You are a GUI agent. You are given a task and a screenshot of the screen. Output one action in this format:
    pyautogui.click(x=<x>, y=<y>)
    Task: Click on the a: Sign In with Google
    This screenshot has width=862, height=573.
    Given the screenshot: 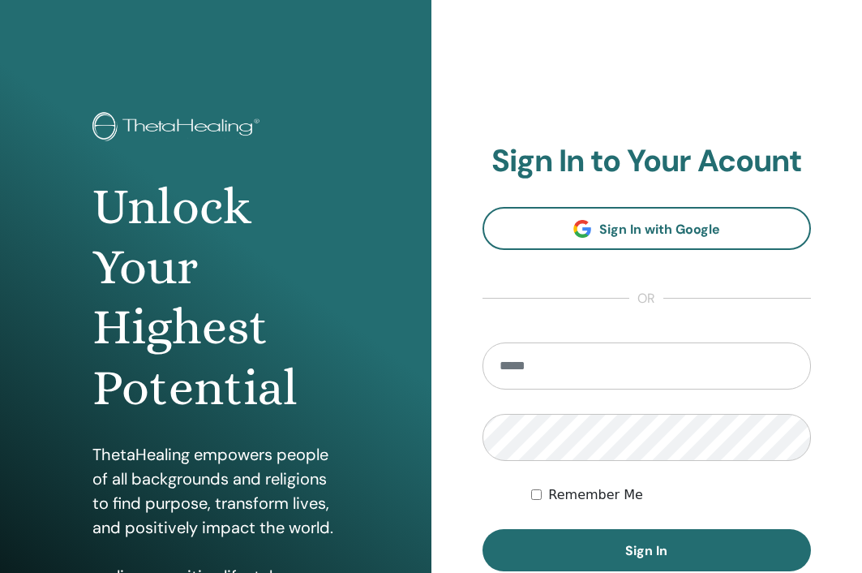 What is the action you would take?
    pyautogui.click(x=647, y=228)
    